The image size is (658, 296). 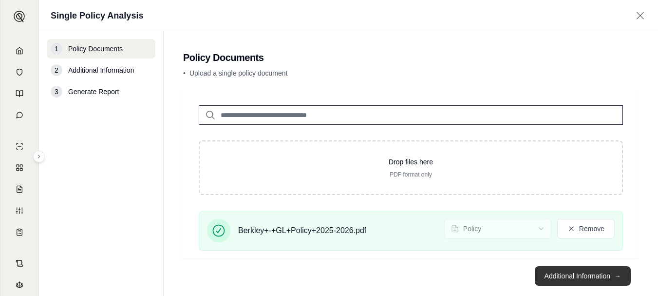 What do you see at coordinates (586, 229) in the screenshot?
I see `button: Remove` at bounding box center [586, 229].